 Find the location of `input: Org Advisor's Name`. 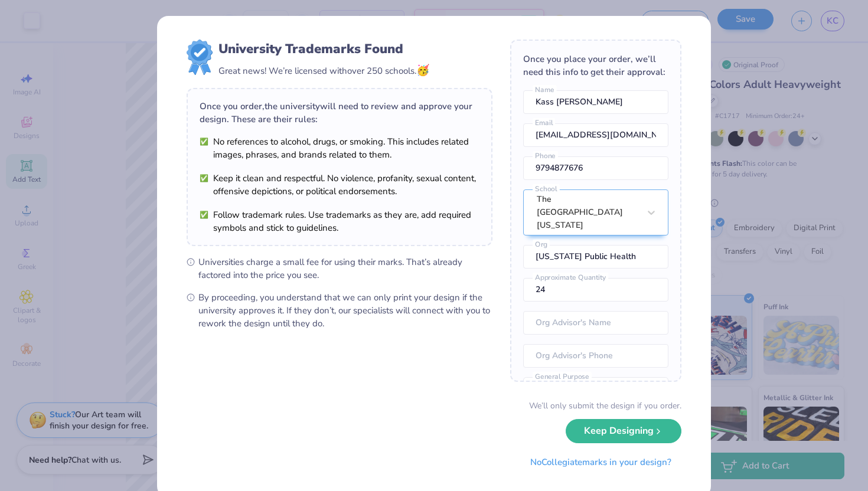

input: Org Advisor's Name is located at coordinates (596, 323).